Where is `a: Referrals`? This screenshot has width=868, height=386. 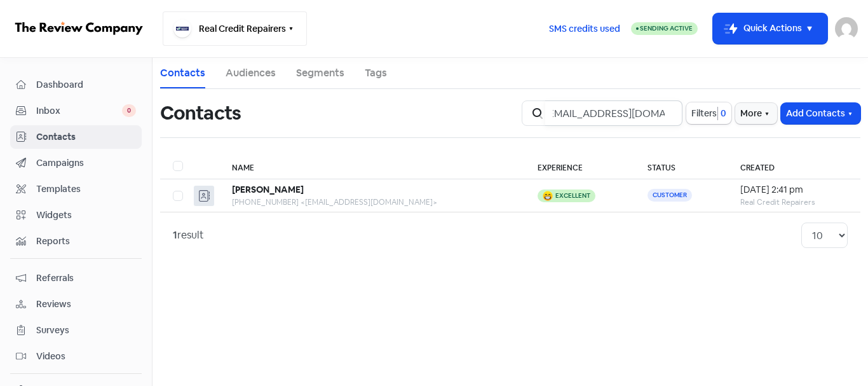 a: Referrals is located at coordinates (75, 277).